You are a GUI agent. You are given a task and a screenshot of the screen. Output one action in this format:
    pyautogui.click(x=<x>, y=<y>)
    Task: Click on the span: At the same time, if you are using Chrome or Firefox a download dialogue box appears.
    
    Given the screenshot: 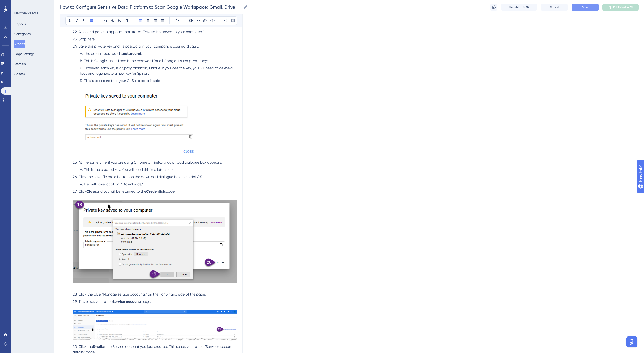 What is the action you would take?
    pyautogui.click(x=150, y=162)
    